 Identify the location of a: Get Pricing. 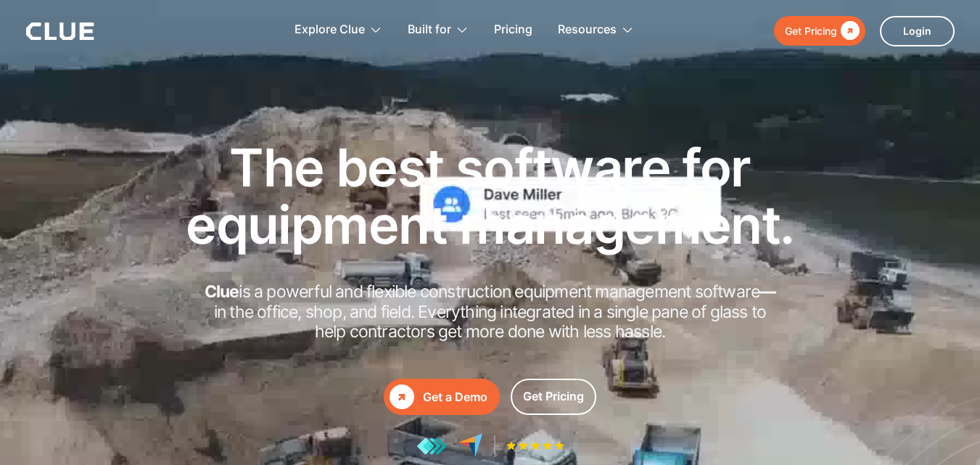
(819, 30).